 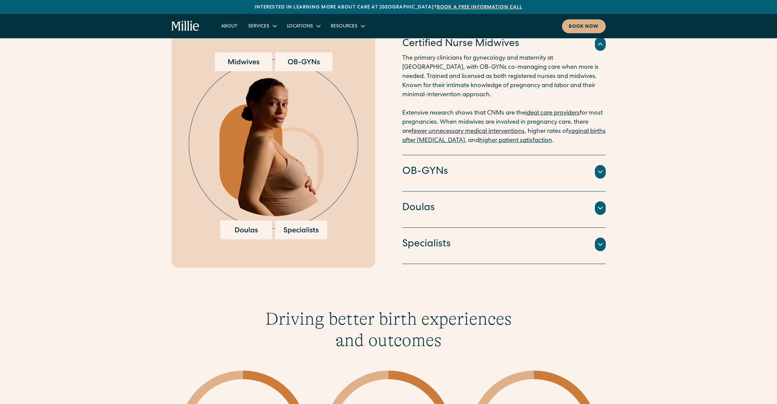 What do you see at coordinates (273, 146) in the screenshot?
I see `img: Pregnant woman surrounded by options for maternity care providers, including midwives, OB-GYNs, d...` at bounding box center [273, 146].